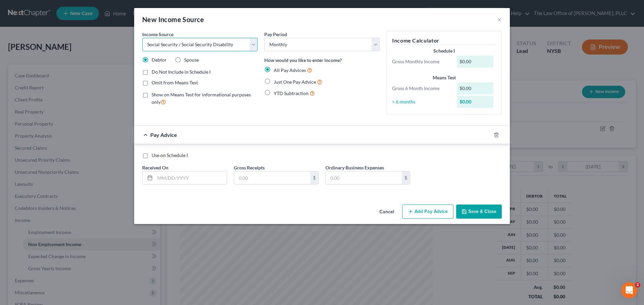  What do you see at coordinates (249, 168) in the screenshot?
I see `label: Gross Receipts` at bounding box center [249, 168].